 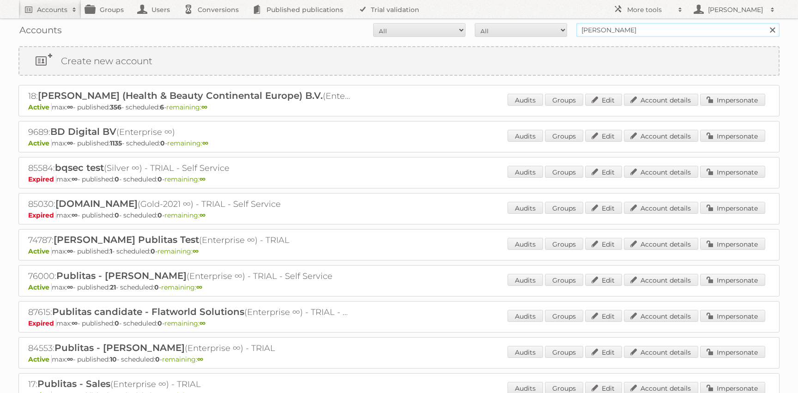 What do you see at coordinates (113, 287) in the screenshot?
I see `strong: 21` at bounding box center [113, 287].